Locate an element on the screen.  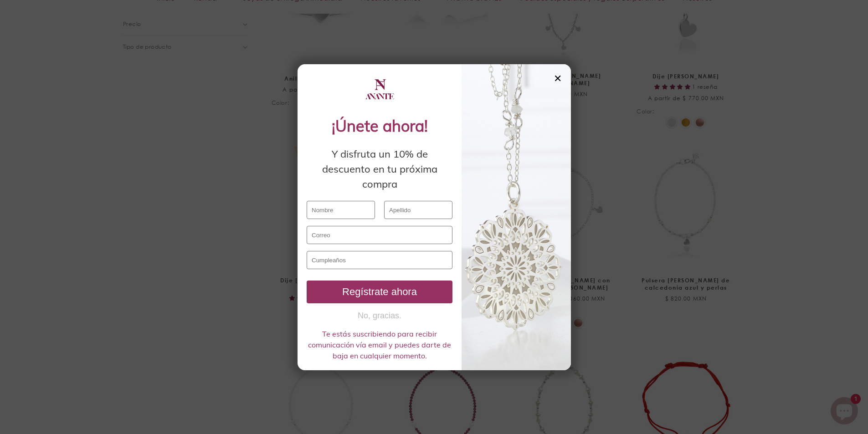
div: Te estás suscribiendo para recibir comunicación vía email y puedes darte de baja en cualquier mom... is located at coordinates (379, 345).